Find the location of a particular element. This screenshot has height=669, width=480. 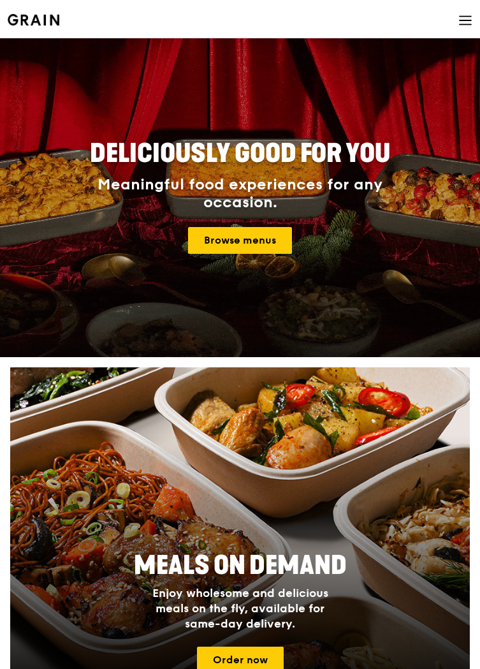

span: Meals On Demand is located at coordinates (240, 566).